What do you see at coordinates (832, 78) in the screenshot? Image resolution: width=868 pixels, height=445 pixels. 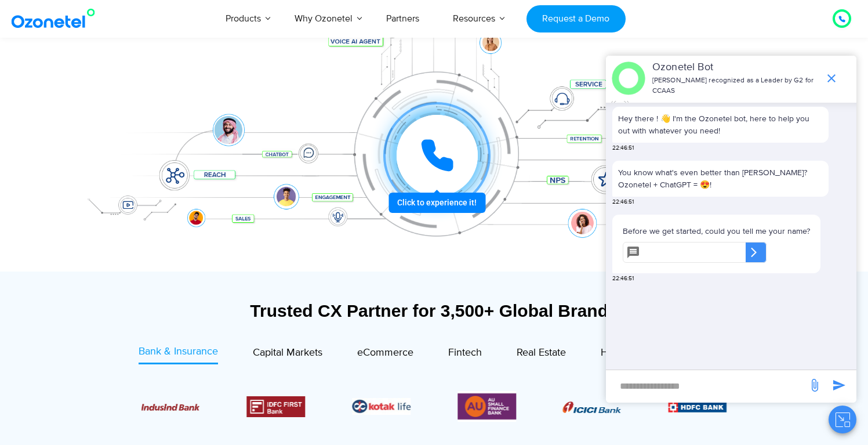 I see `span: end chat or minimize` at bounding box center [832, 78].